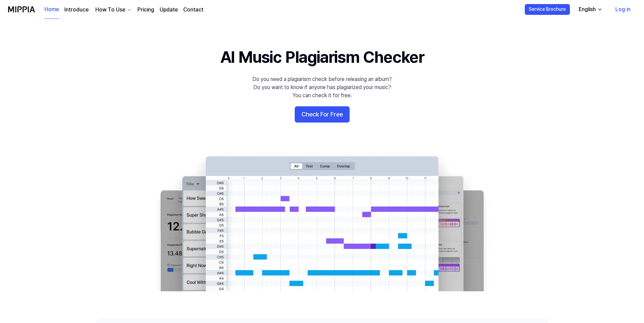 This screenshot has height=323, width=644. Describe the element at coordinates (590, 9) in the screenshot. I see `button: English` at that location.